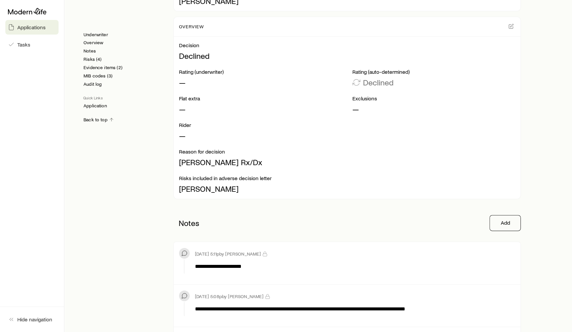 The image size is (572, 332). Describe the element at coordinates (347, 178) in the screenshot. I see `p: Risks included in adverse decision letter` at that location.